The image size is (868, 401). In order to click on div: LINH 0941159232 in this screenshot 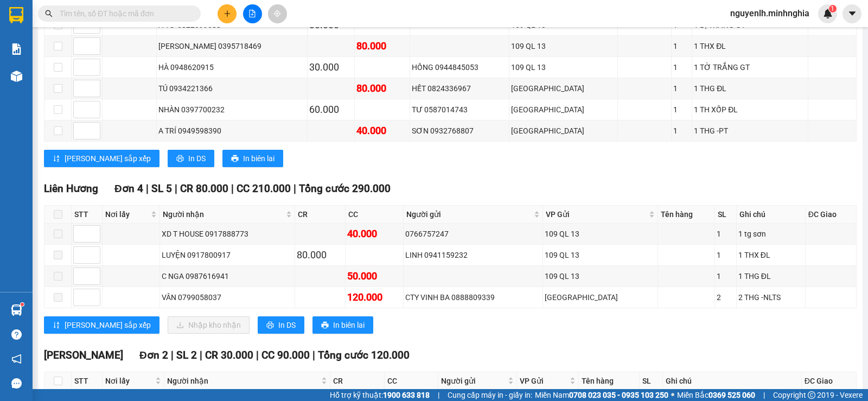, I will do `click(473, 255)`.